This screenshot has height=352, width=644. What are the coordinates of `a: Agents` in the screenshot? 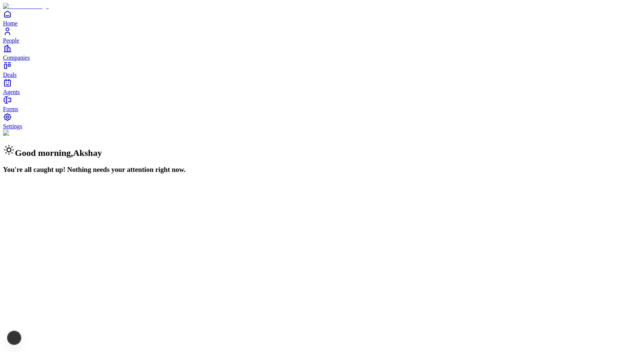 It's located at (322, 86).